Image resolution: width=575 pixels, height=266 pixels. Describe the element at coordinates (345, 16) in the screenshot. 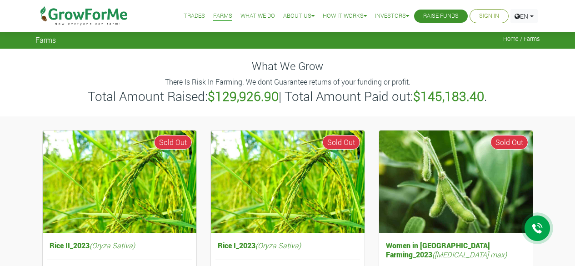

I see `a: How it Works` at that location.